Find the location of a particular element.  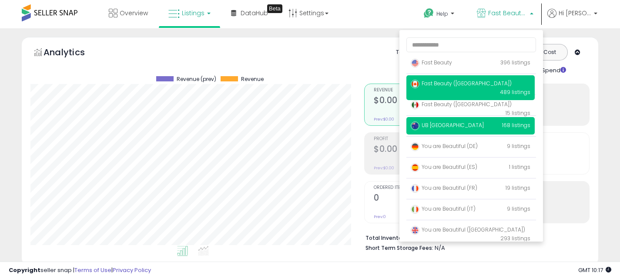

span: 489 listings is located at coordinates (515, 92).